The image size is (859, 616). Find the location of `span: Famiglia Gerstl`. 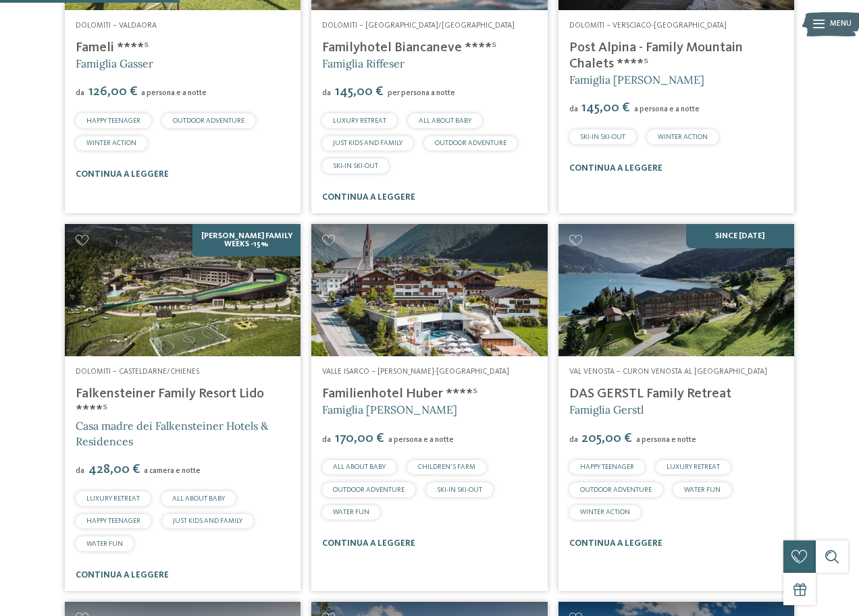

span: Famiglia Gerstl is located at coordinates (606, 409).